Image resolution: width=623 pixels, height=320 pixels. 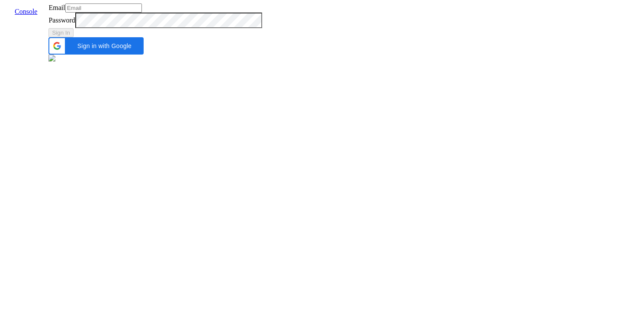 What do you see at coordinates (96, 46) in the screenshot?
I see `div: Sign in with Google` at bounding box center [96, 46].